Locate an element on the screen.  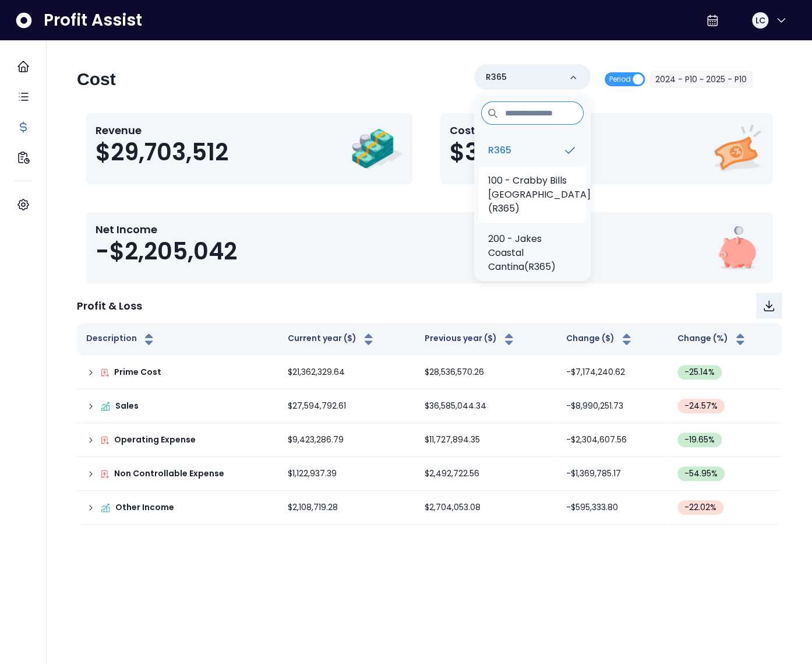
p: 200 - Jakes Coastal Cantina(R365) is located at coordinates (533, 253).